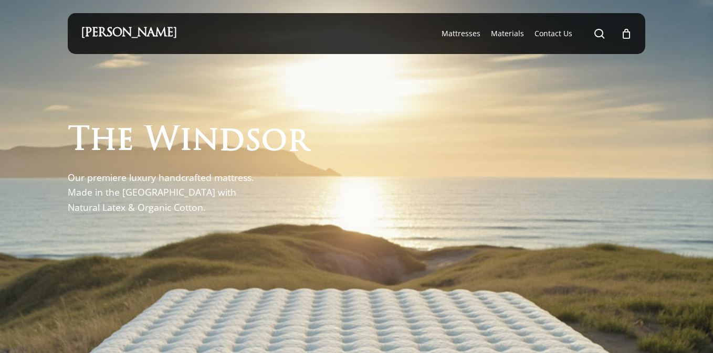 This screenshot has height=353, width=713. Describe the element at coordinates (553, 33) in the screenshot. I see `span: Contact Us` at that location.